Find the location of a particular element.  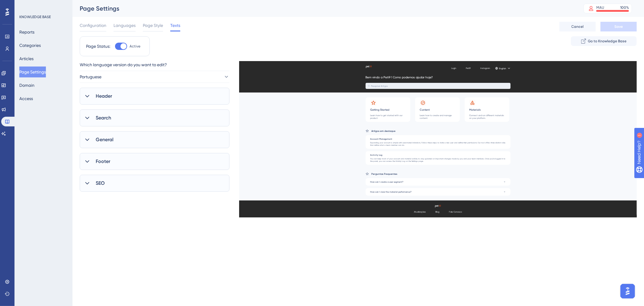

span: Languages is located at coordinates (124, 25).